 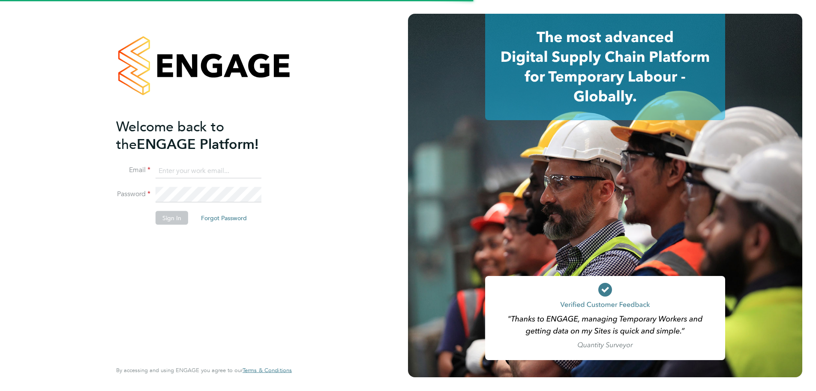 What do you see at coordinates (224, 218) in the screenshot?
I see `button: Forgot Password` at bounding box center [224, 218].